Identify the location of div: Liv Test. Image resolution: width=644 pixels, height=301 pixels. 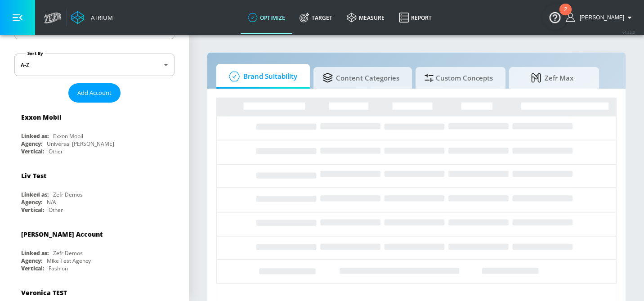
(33, 176).